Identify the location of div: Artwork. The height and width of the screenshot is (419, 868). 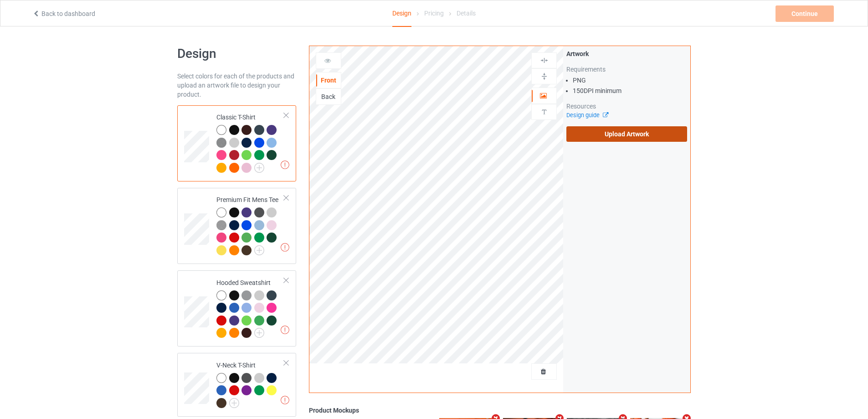
(626, 54).